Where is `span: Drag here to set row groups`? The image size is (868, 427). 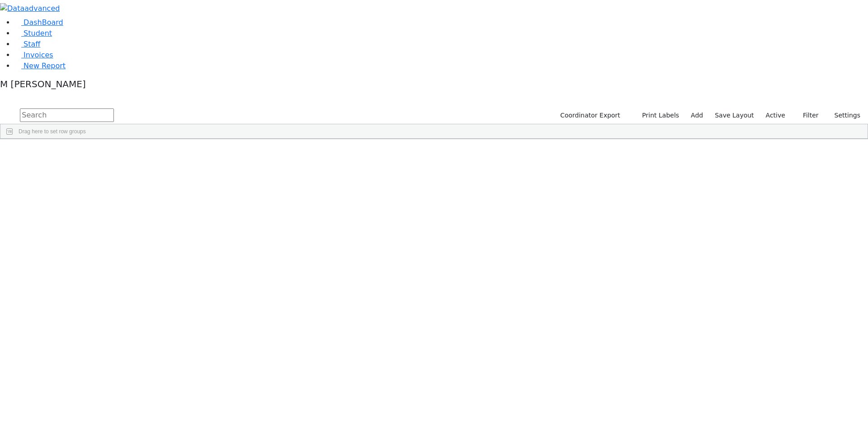 span: Drag here to set row groups is located at coordinates (52, 132).